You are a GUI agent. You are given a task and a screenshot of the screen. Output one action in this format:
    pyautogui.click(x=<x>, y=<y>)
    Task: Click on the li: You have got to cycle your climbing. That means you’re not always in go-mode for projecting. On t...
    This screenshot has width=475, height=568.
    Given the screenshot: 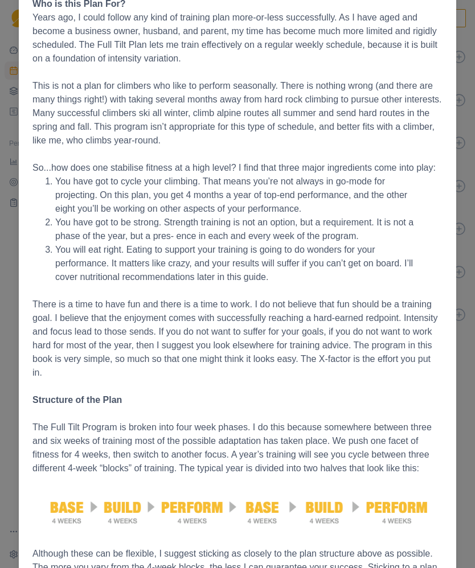 What is the action you would take?
    pyautogui.click(x=237, y=195)
    